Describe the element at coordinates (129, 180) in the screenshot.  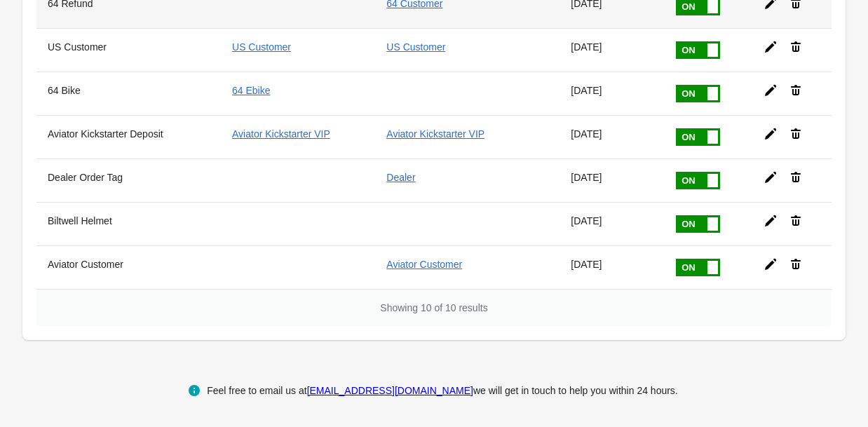
I see `th: Dealer Order Tag` at that location.